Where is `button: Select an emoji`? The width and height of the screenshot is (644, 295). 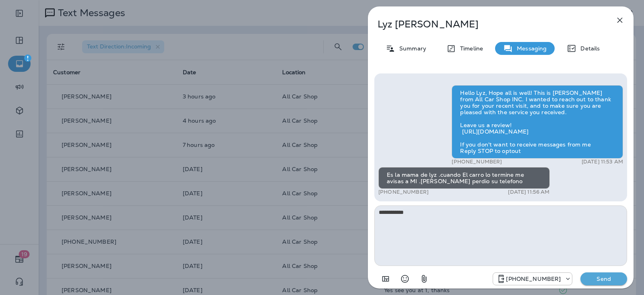 button: Select an emoji is located at coordinates (405, 278).